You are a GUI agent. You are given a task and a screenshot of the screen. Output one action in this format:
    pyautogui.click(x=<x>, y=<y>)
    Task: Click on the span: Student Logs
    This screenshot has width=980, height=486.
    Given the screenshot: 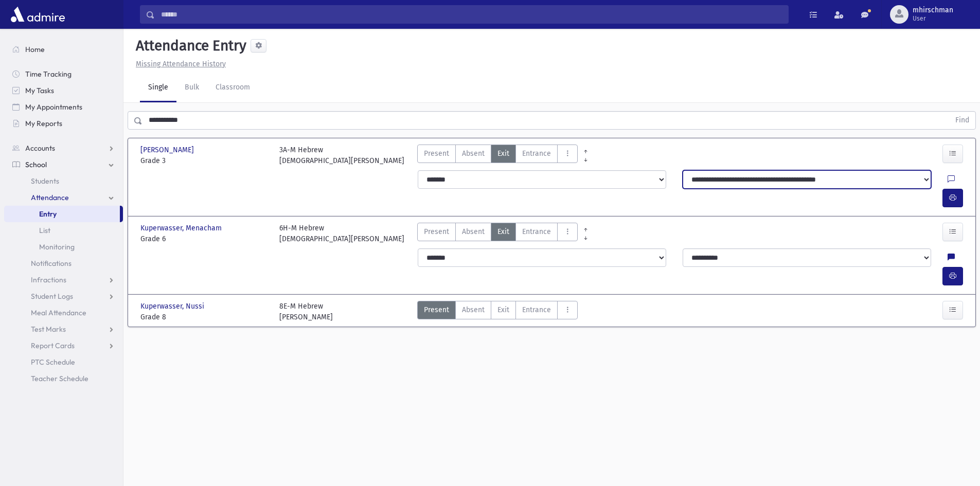 What is the action you would take?
    pyautogui.click(x=52, y=296)
    